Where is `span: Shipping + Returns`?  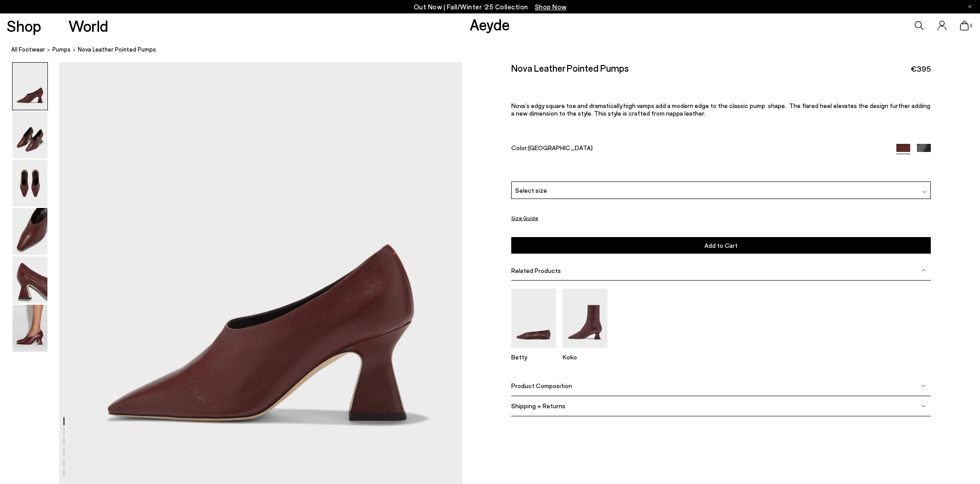
span: Shipping + Returns is located at coordinates (538, 406).